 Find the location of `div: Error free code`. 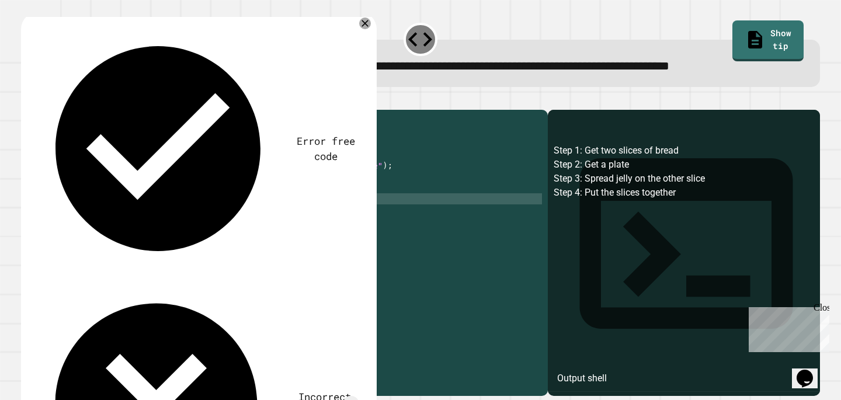

div: Error free code is located at coordinates (327, 149).